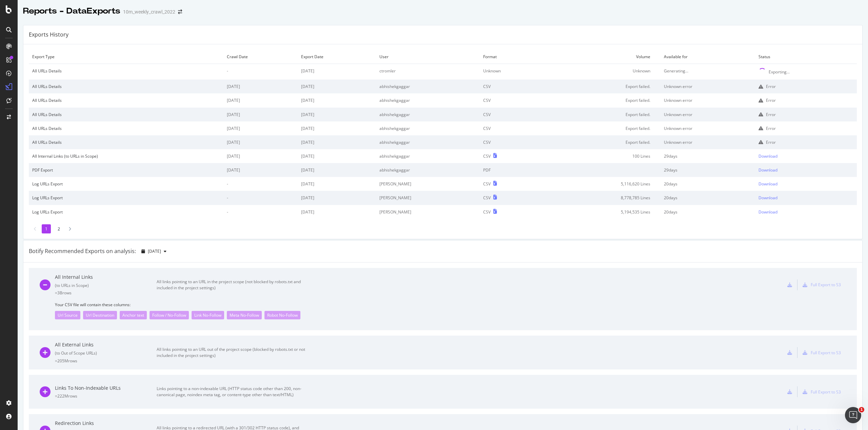 This screenshot has height=430, width=868. I want to click on div: PDF Export, so click(126, 170).